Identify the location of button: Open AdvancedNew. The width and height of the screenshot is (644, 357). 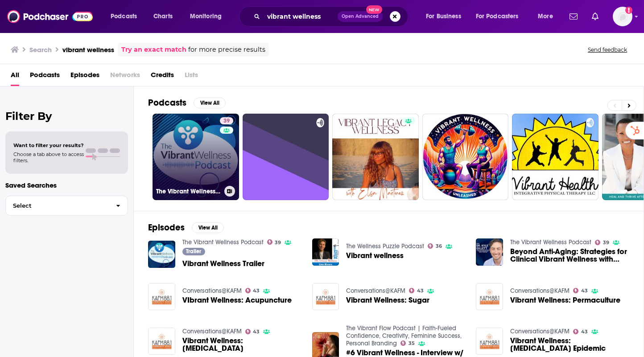
(360, 17).